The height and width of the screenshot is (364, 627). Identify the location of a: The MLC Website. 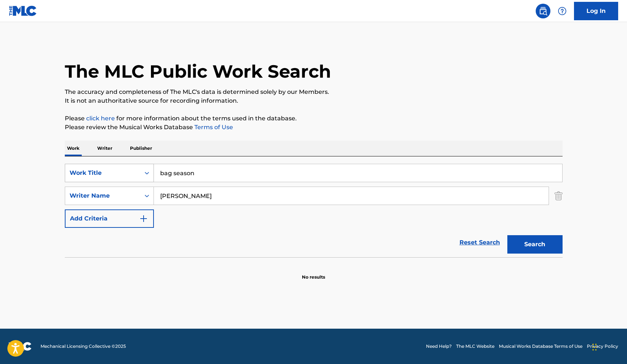
(476, 346).